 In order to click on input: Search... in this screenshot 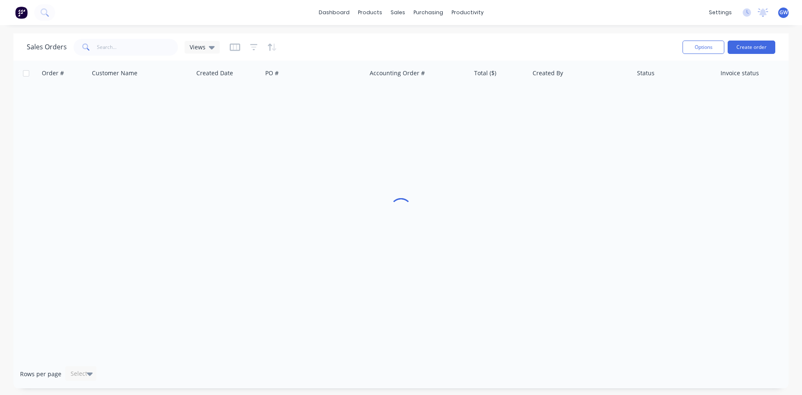, I will do `click(137, 47)`.